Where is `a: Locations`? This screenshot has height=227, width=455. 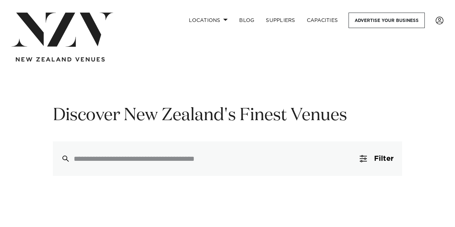
a: Locations is located at coordinates (208, 20).